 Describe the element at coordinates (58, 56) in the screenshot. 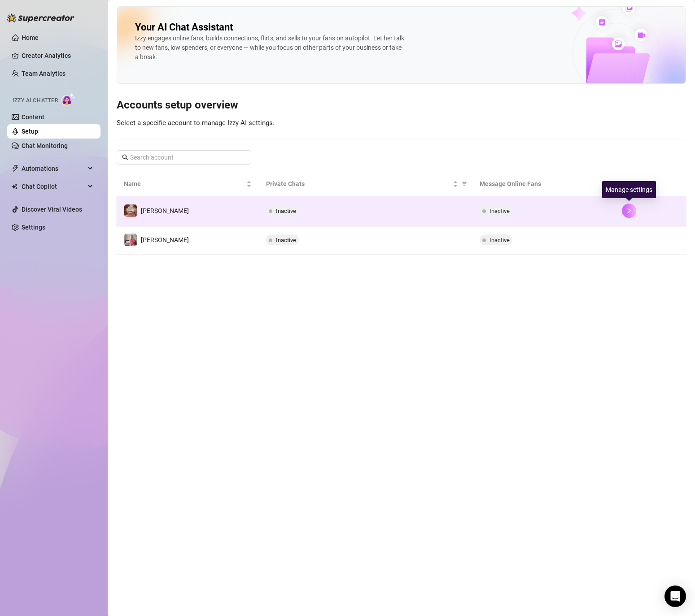

I see `a: Creator Analytics` at that location.